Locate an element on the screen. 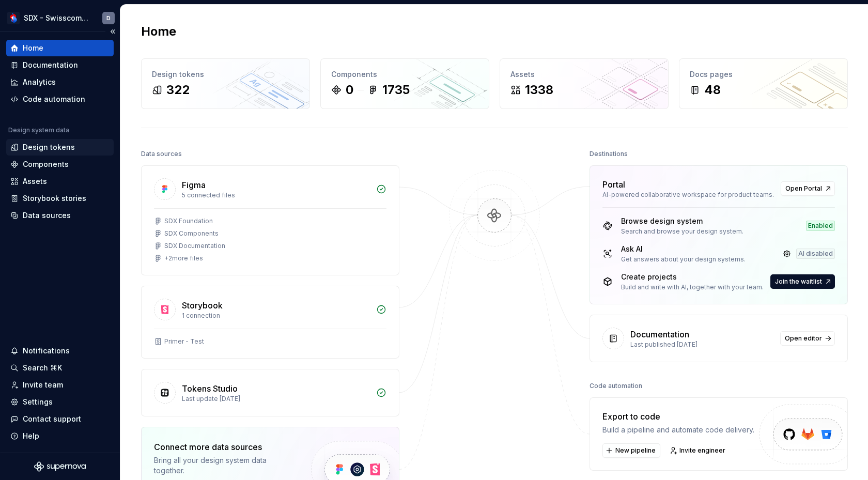 This screenshot has height=480, width=868. a: Assets is located at coordinates (60, 181).